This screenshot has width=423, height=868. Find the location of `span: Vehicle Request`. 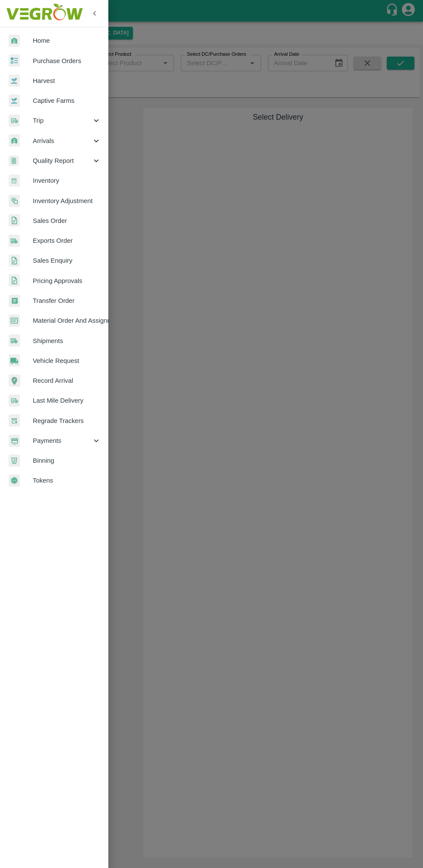

span: Vehicle Request is located at coordinates (67, 361).